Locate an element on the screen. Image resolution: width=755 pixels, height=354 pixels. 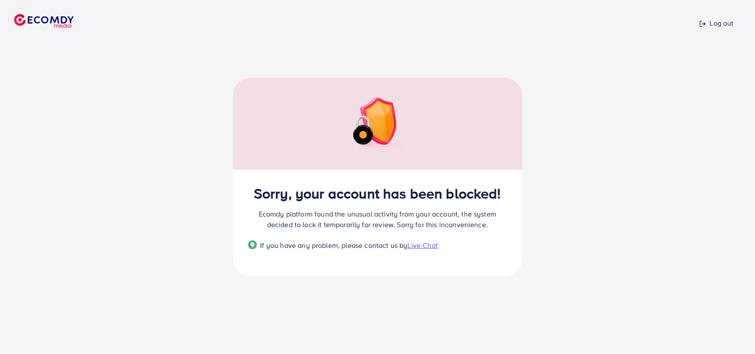
img: Popup guide is located at coordinates (253, 245).